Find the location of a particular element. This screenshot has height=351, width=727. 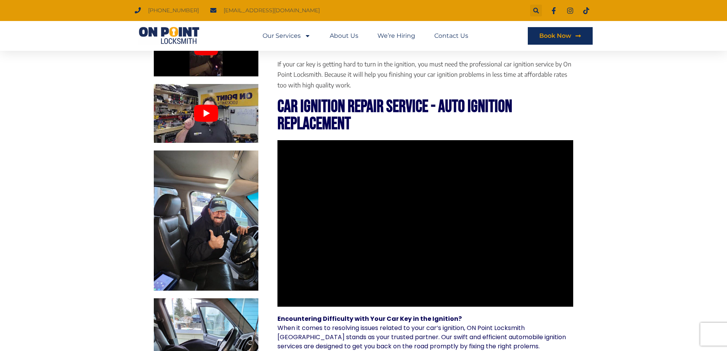

h2: Car Ignition Repair Service - Auto ignition Replacement is located at coordinates (425, 115).